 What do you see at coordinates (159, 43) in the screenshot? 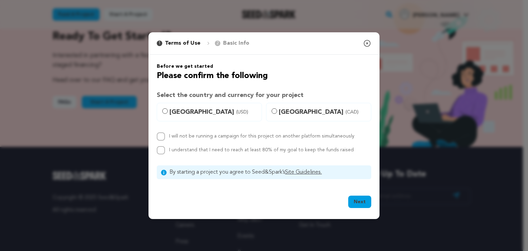
I see `span: 1` at bounding box center [159, 43].